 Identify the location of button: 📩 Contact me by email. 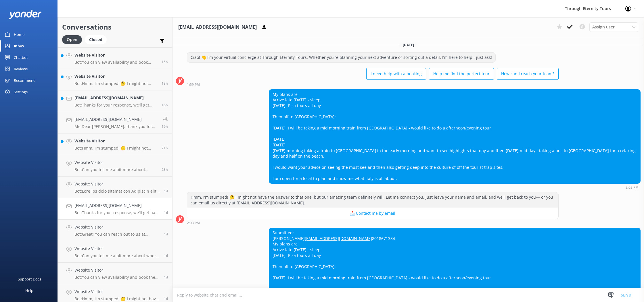
(373, 213).